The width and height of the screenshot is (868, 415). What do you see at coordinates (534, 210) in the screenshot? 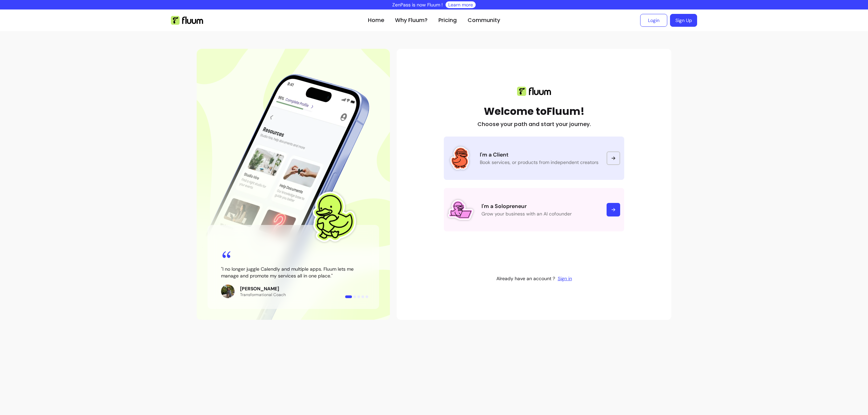
I see `a: Fluum Duck stickerI'm a SolopreneurGrow your business with an AI cofounder` at bounding box center [534, 210].